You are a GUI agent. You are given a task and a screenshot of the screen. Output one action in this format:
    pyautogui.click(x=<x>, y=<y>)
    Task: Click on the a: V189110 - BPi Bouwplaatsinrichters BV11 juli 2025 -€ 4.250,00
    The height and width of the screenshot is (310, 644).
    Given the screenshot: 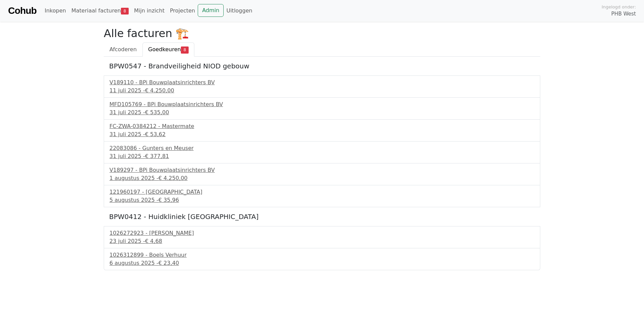 What is the action you would take?
    pyautogui.click(x=322, y=87)
    